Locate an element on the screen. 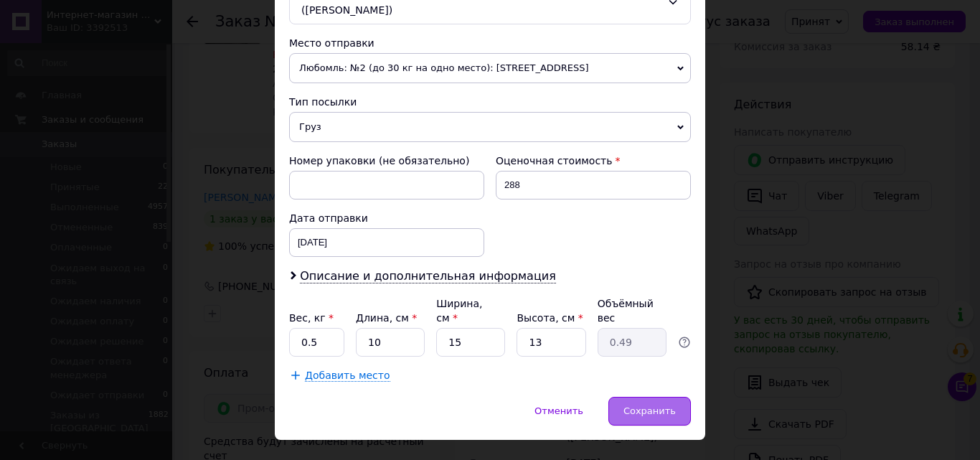 The image size is (980, 460). label: Высота, см is located at coordinates (550, 318).